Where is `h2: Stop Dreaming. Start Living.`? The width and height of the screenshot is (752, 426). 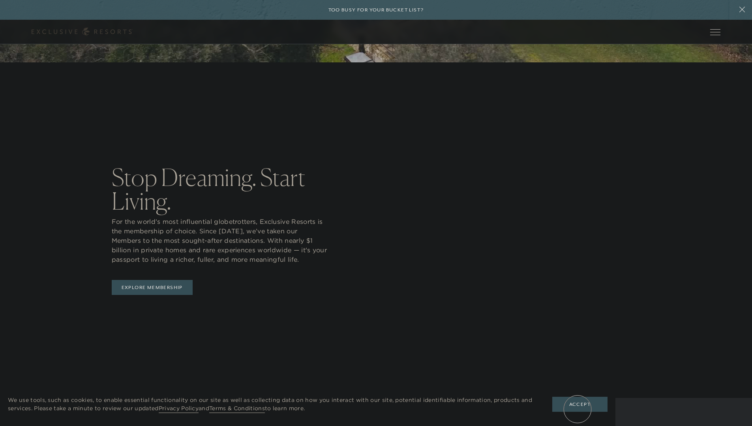 h2: Stop Dreaming. Start Living. is located at coordinates (219, 189).